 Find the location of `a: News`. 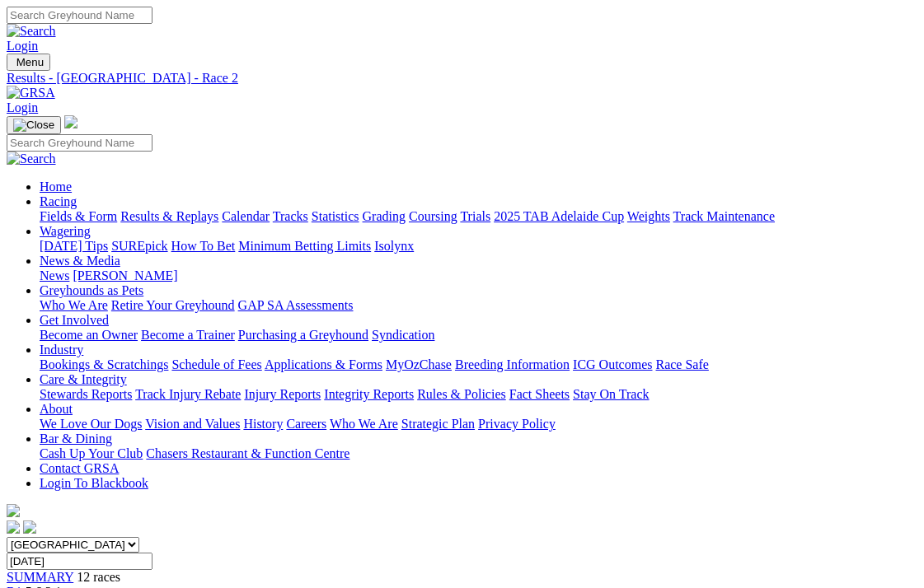

a: News is located at coordinates (55, 276).